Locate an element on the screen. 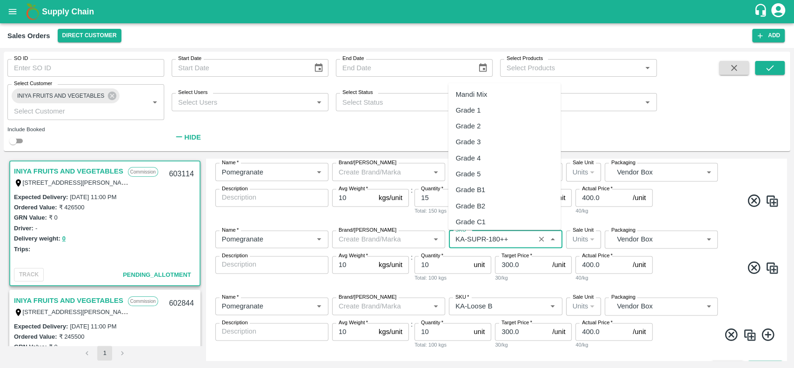 Image resolution: width=794 pixels, height=368 pixels. button: 0 is located at coordinates (64, 239).